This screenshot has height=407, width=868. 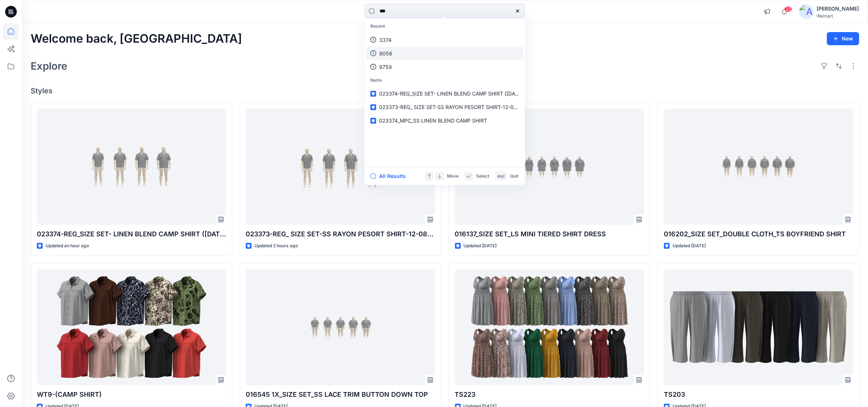 I want to click on span: 23, so click(x=788, y=9).